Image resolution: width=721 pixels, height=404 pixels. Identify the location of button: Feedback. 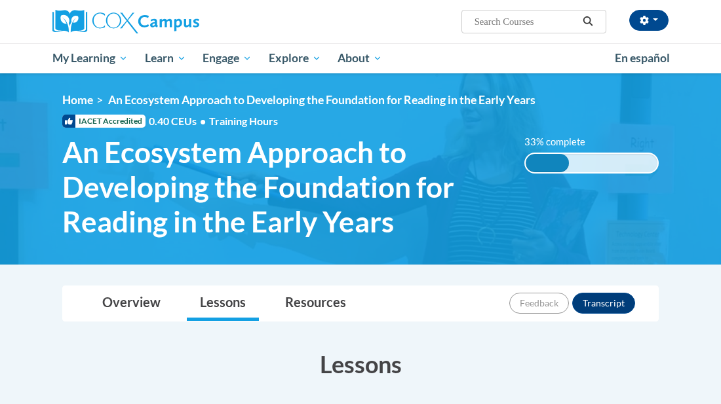
(539, 303).